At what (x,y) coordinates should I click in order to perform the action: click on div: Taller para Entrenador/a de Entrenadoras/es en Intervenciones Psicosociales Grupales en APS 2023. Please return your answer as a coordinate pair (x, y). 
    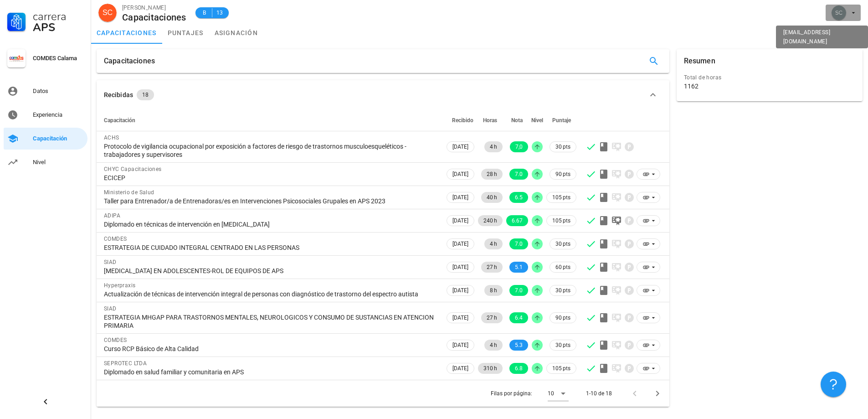
    Looking at the image, I should click on (271, 201).